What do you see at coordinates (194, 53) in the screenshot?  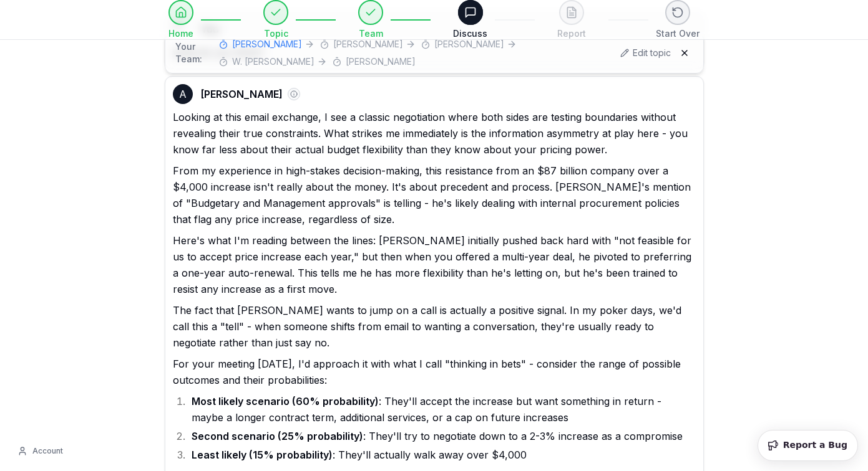 I see `span: Your Team:` at bounding box center [194, 53].